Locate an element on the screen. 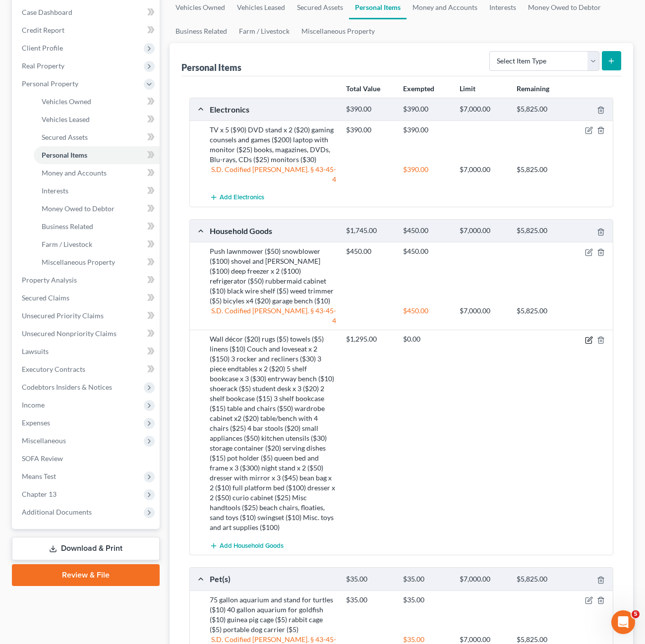  span: Client Profile is located at coordinates (42, 47).